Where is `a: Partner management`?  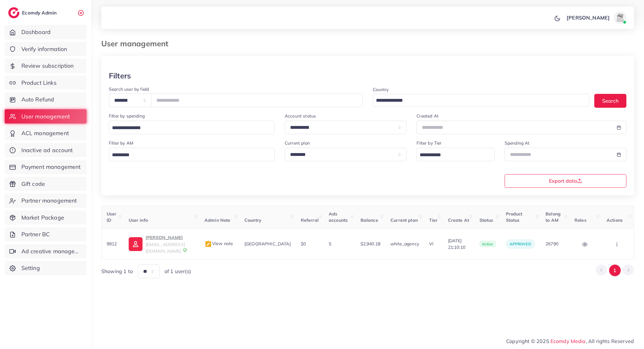 a: Partner management is located at coordinates (46, 201).